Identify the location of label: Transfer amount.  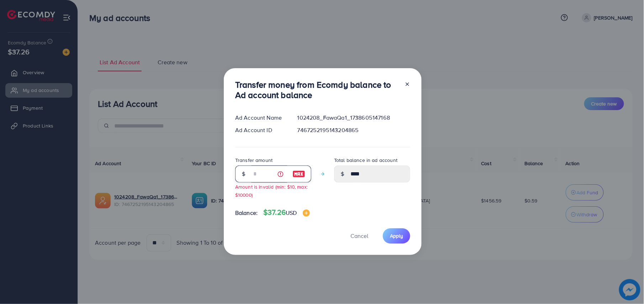
(254, 161).